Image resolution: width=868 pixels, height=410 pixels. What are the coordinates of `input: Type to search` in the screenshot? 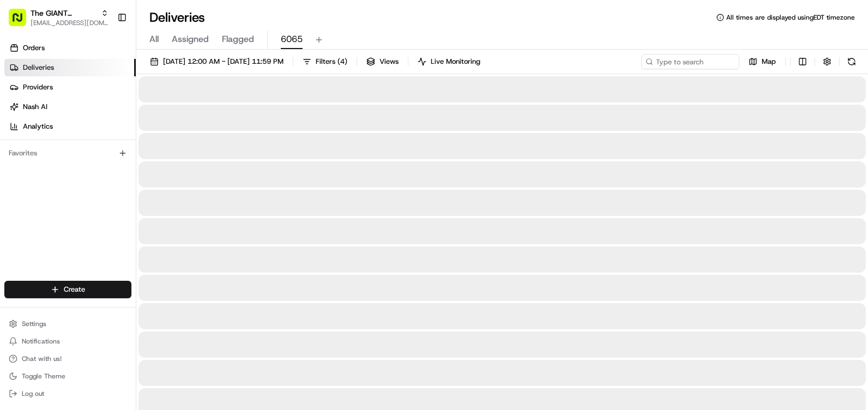 It's located at (690, 62).